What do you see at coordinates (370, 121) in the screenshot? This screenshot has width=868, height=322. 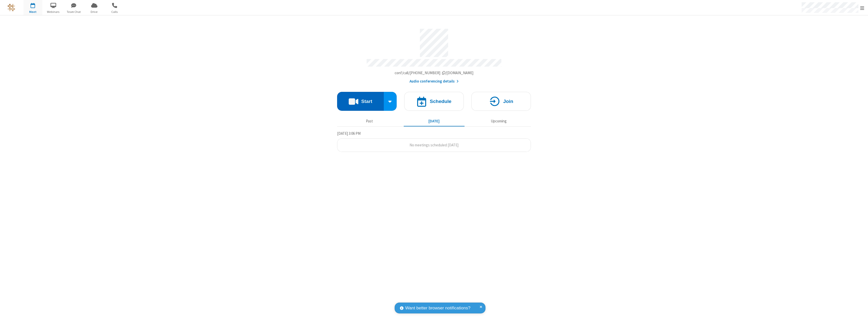 I see `button: Past` at bounding box center [370, 121].